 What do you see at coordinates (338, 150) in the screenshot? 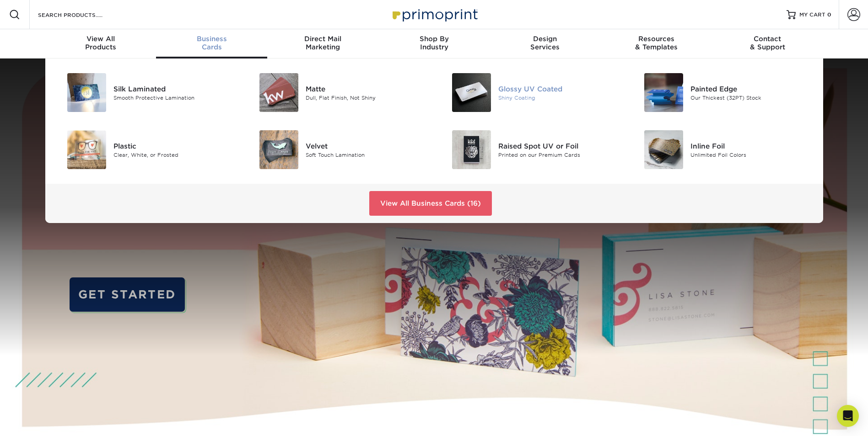
I see `a: Velvet Business Cards Velvet Soft Touch Lamination` at bounding box center [338, 150].